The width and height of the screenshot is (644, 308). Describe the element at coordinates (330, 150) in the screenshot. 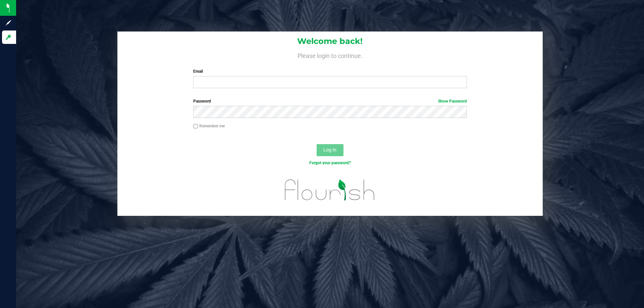

I see `span: Log In` at that location.